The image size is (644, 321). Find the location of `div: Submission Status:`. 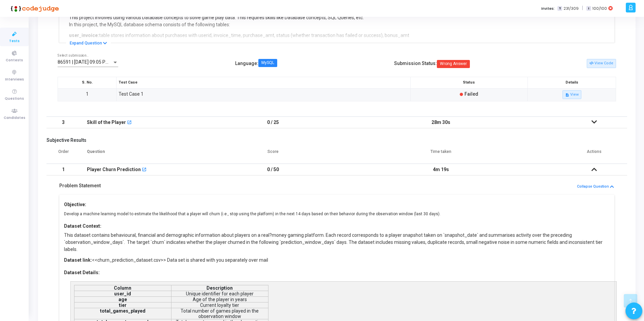

div: Submission Status: is located at coordinates (432, 64).